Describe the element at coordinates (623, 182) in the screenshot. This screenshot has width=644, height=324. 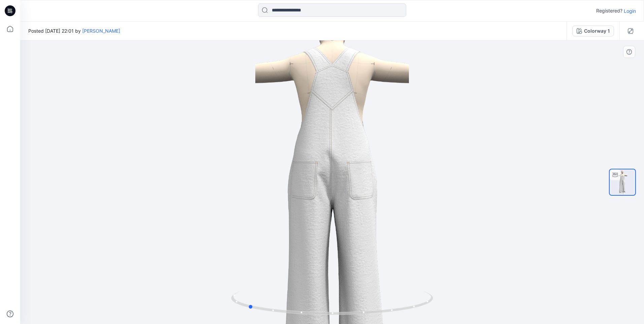
I see `img: turntable-15-07-2025-19:01:47` at that location.